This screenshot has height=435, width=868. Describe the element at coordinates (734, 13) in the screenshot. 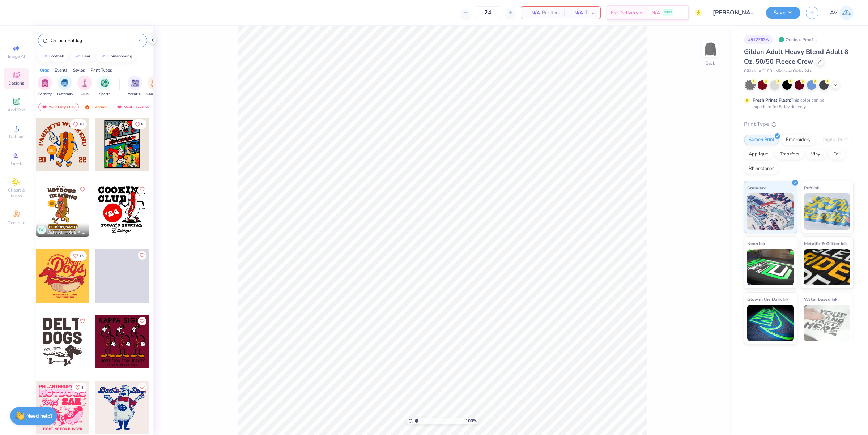

I see `input: Untitled Design` at that location.